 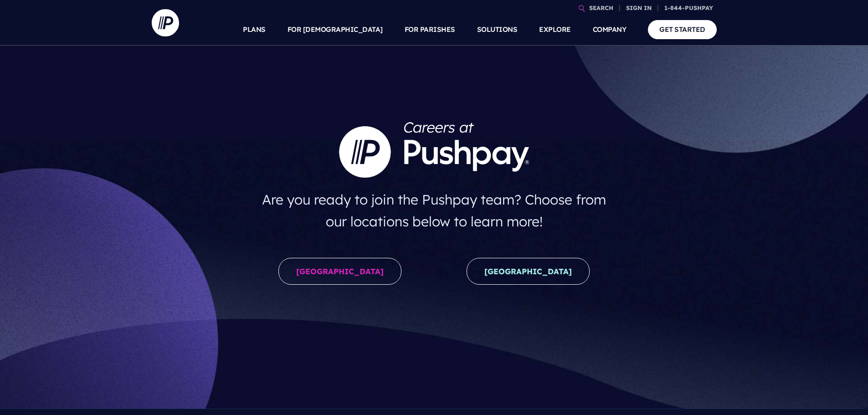 I want to click on h4: Are you ready to join the Pushpay team? Choose from our locations below to learn more!, so click(x=434, y=210).